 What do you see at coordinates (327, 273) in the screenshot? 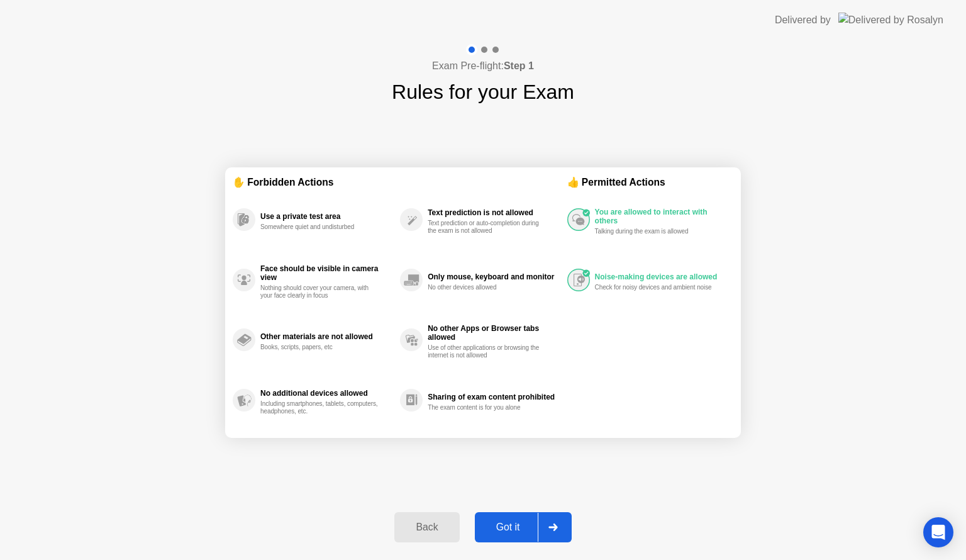
I see `div: Face should be visible in camera view` at bounding box center [327, 273].